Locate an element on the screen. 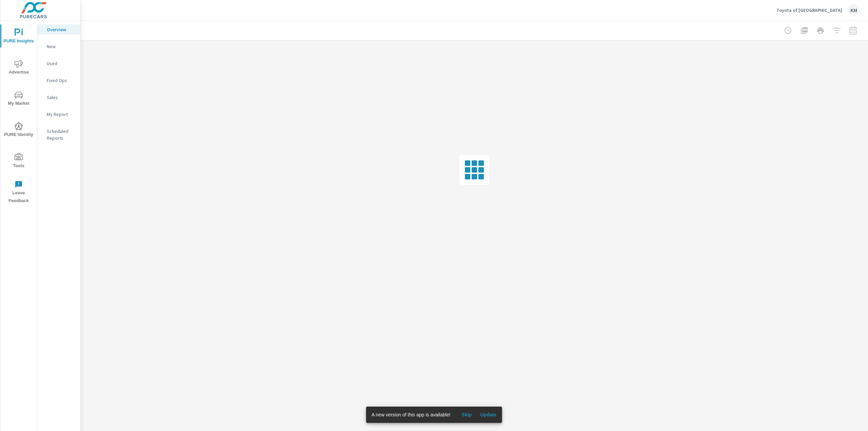  div: Sales is located at coordinates (58, 97).